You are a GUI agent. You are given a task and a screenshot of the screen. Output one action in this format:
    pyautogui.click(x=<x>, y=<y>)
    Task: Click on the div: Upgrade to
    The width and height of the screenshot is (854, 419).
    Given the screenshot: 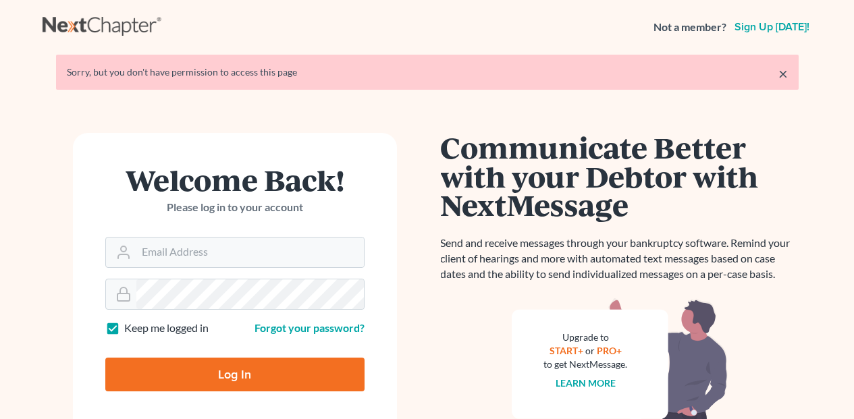 What is the action you would take?
    pyautogui.click(x=586, y=338)
    